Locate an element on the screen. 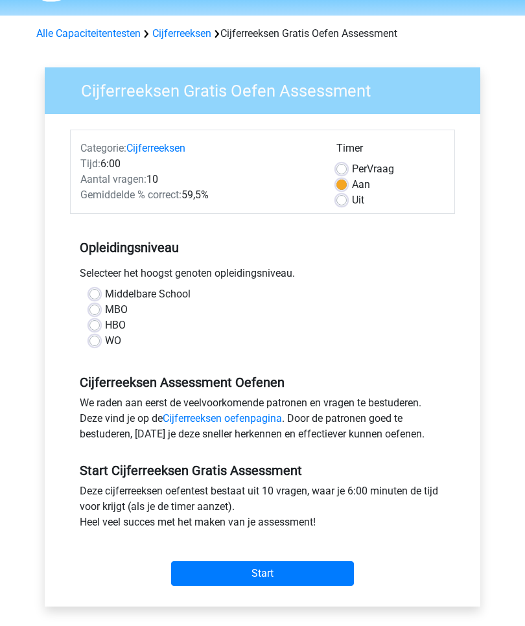 The width and height of the screenshot is (525, 626). span: Categorie: is located at coordinates (103, 148).